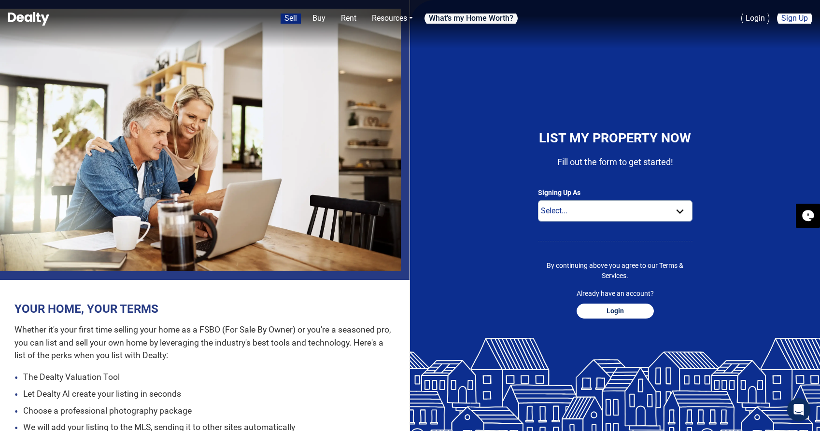 The width and height of the screenshot is (820, 431). Describe the element at coordinates (615, 138) in the screenshot. I see `h4: LIST MY PROPERTY NOW` at that location.